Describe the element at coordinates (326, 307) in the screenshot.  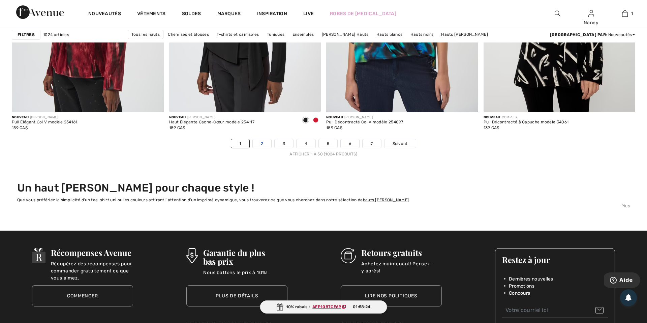
I see `ins: AFP10B7CE69` at that location.